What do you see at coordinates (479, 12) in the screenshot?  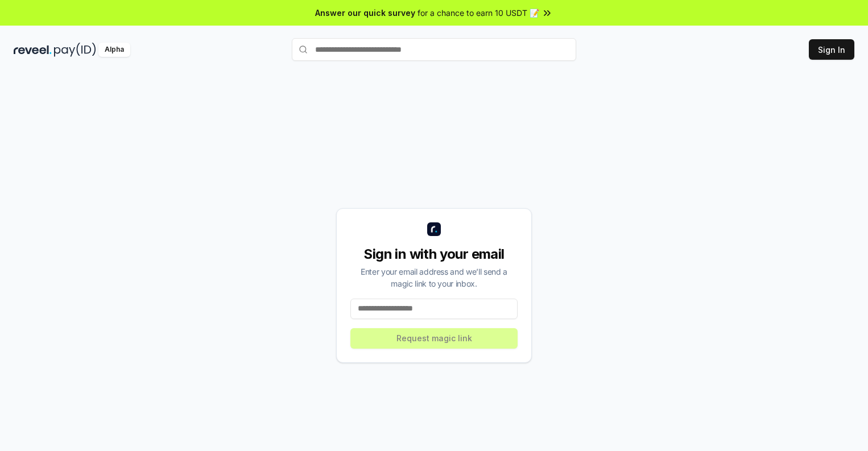 I see `span: for a chance to earn 10 USDT 📝` at bounding box center [479, 12].